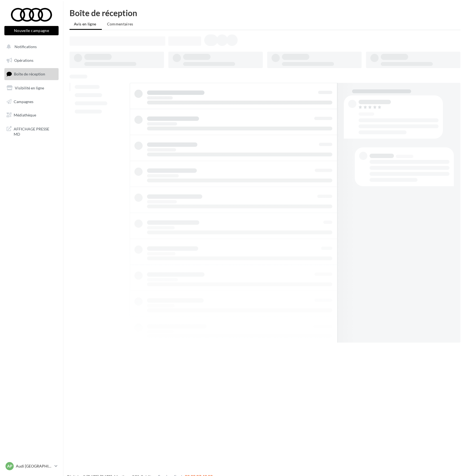 This screenshot has height=476, width=467. Describe the element at coordinates (30, 47) in the screenshot. I see `button: Notifications` at that location.